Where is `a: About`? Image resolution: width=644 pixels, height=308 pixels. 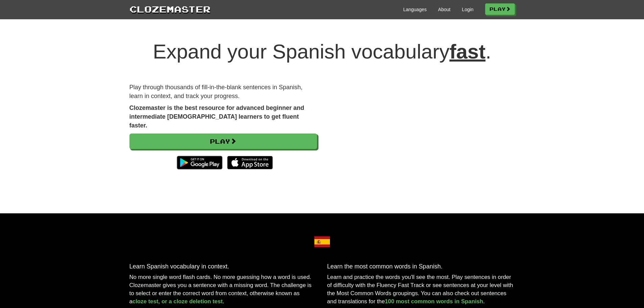 a: About is located at coordinates (444, 9).